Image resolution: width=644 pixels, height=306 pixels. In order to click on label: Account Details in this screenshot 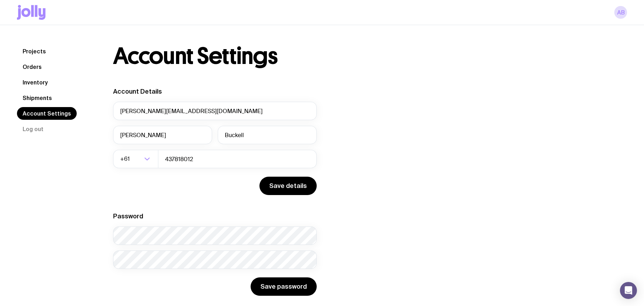, I will do `click(137, 91)`.